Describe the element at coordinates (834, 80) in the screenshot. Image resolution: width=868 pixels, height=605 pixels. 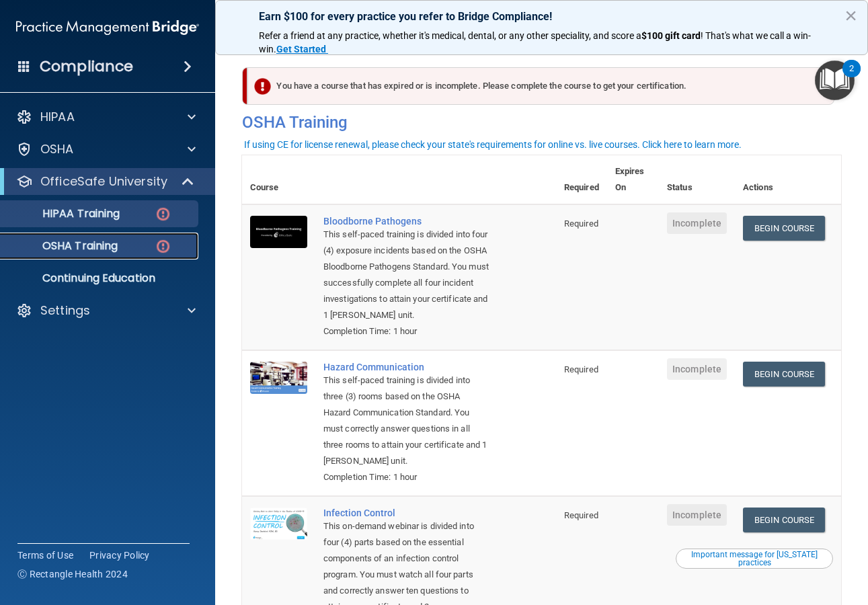
I see `button: Open Resource Center, 2 new notifications` at that location.